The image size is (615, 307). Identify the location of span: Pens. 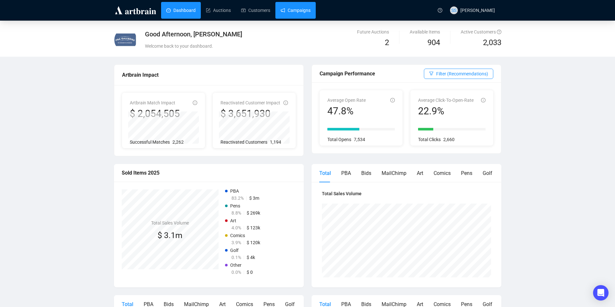
(235, 206).